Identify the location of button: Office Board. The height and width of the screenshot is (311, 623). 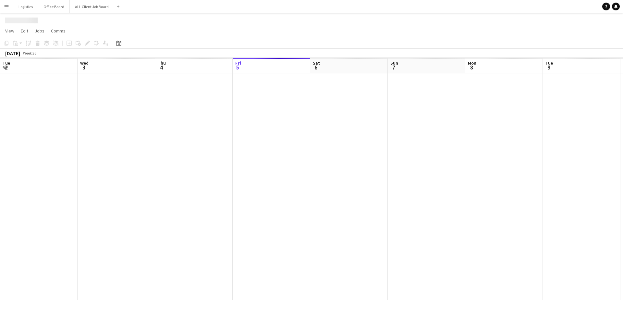
(54, 6).